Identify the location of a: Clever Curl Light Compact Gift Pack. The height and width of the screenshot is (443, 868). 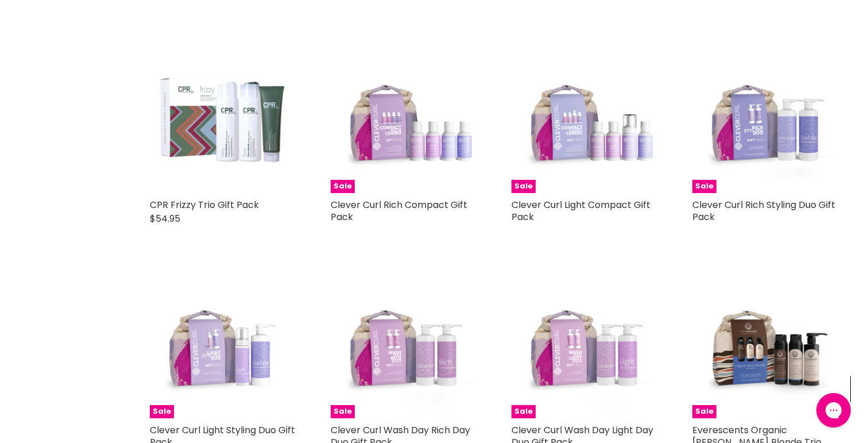
(581, 211).